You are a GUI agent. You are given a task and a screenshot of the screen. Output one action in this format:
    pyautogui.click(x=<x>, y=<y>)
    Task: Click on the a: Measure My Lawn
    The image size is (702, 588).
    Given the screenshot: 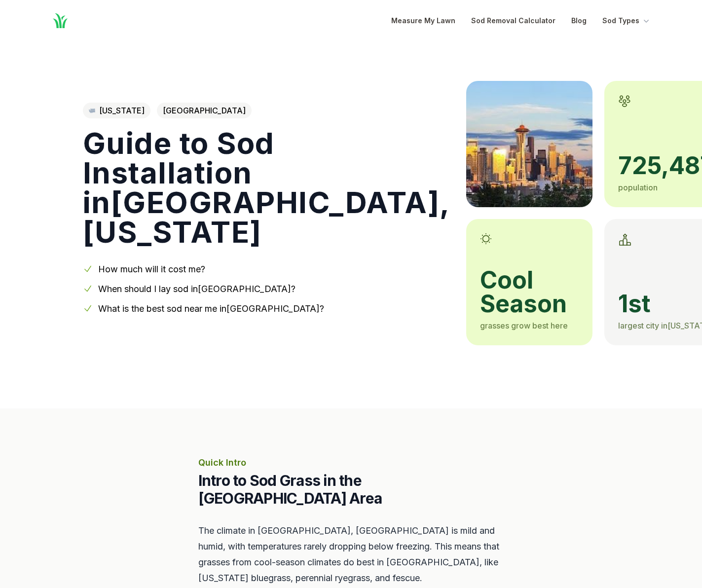 What is the action you would take?
    pyautogui.click(x=423, y=21)
    